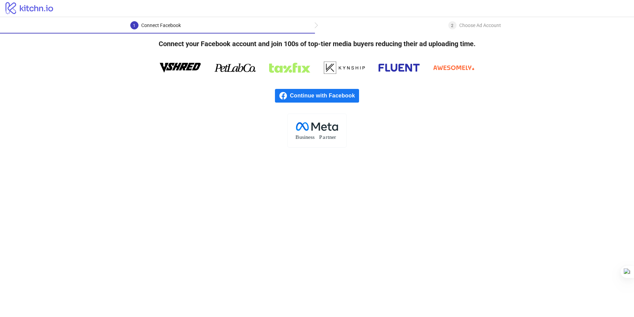 Image resolution: width=634 pixels, height=317 pixels. I want to click on tspan: tner, so click(332, 137).